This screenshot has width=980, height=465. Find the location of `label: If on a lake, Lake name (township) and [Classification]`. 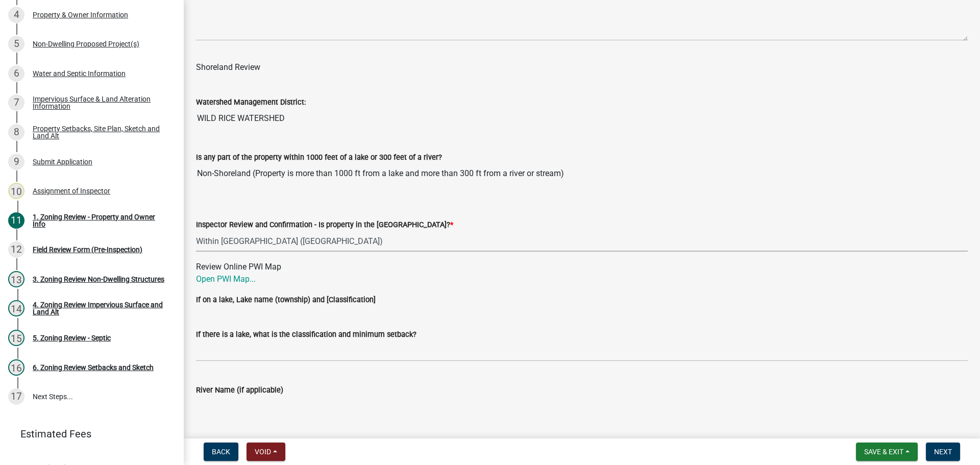

label: If on a lake, Lake name (township) and [Classification] is located at coordinates (286, 300).